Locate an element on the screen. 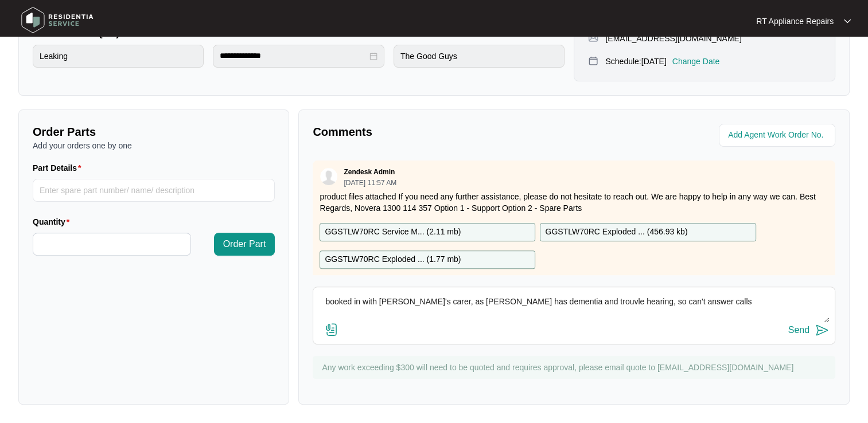 The width and height of the screenshot is (868, 423). label: Part Details is located at coordinates (59, 168).